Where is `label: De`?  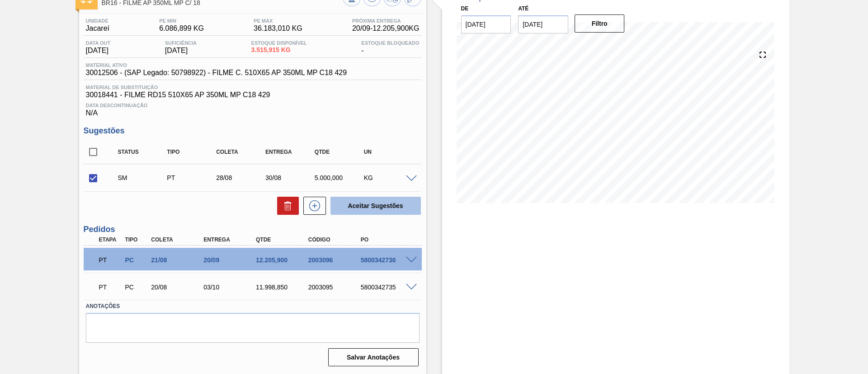
label: De is located at coordinates (465, 8).